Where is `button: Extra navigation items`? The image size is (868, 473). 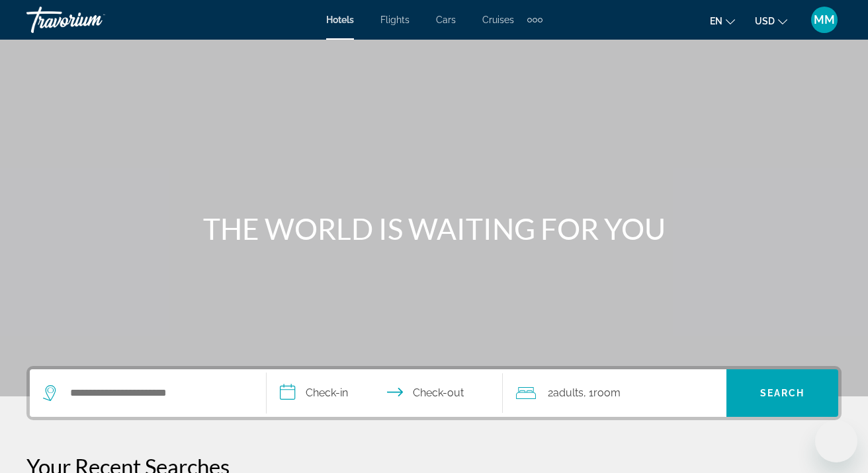
button: Extra navigation items is located at coordinates (534, 19).